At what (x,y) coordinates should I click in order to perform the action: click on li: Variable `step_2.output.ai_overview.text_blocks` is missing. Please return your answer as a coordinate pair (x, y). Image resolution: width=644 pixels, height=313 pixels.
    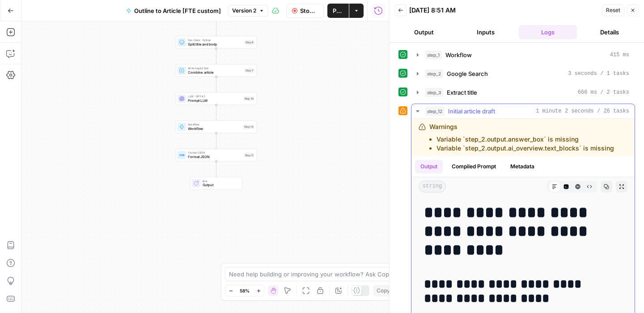
    Looking at the image, I should click on (525, 148).